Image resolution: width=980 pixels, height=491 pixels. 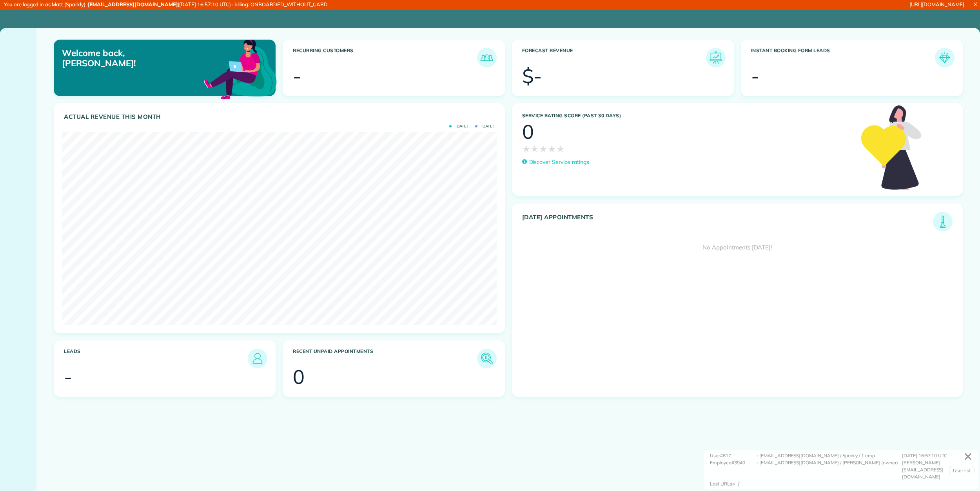 What do you see at coordinates (733, 456) in the screenshot?
I see `div: User#817` at bounding box center [733, 456].